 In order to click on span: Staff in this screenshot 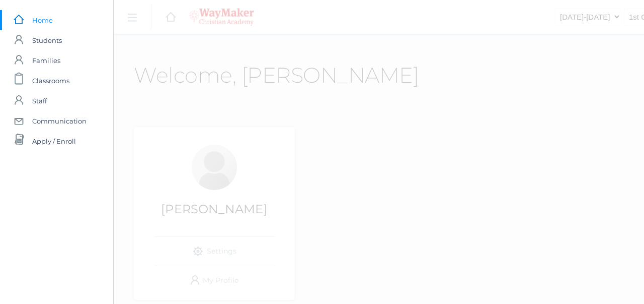, I will do `click(39, 101)`.